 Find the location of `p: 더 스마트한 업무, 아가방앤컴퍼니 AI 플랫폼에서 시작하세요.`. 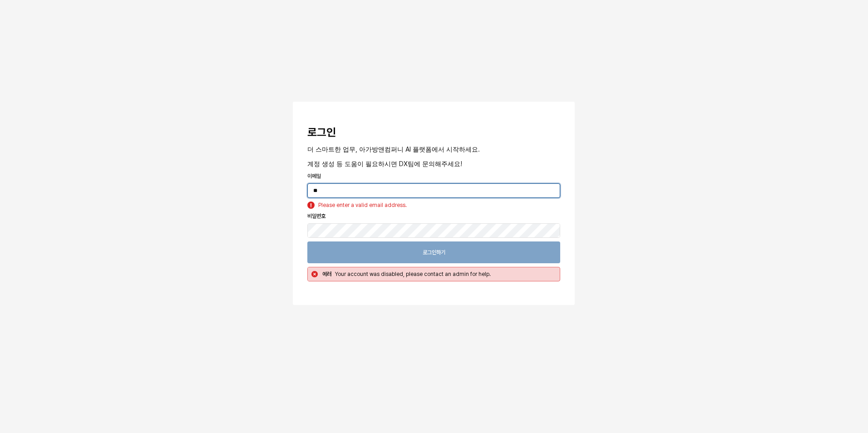

p: 더 스마트한 업무, 아가방앤컴퍼니 AI 플랫폼에서 시작하세요. is located at coordinates (433, 149).